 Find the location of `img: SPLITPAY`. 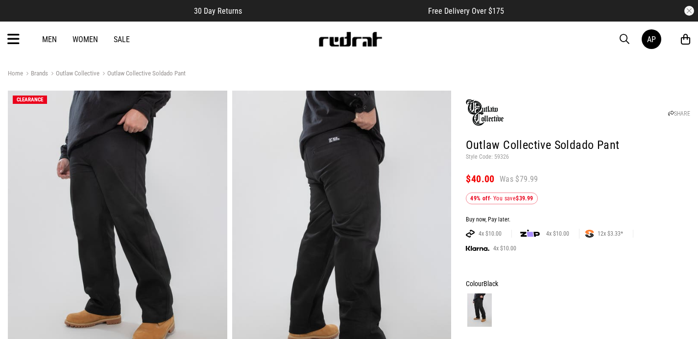

img: SPLITPAY is located at coordinates (589, 234).